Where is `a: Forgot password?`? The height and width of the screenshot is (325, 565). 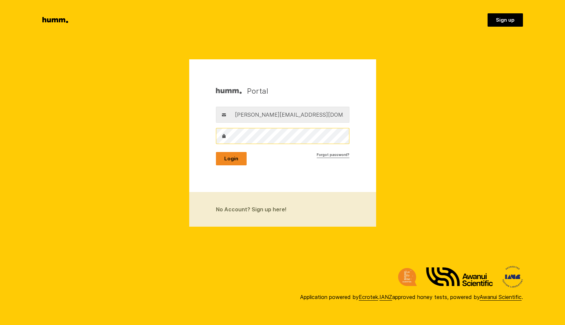 a: Forgot password? is located at coordinates (333, 155).